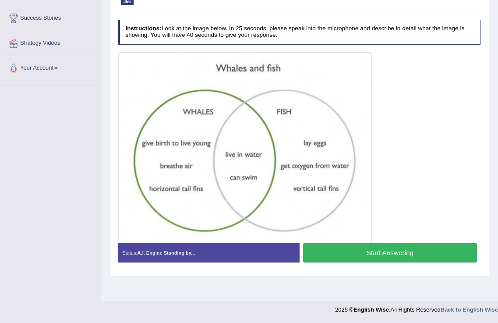 The height and width of the screenshot is (323, 498). What do you see at coordinates (50, 67) in the screenshot?
I see `a: Your Account` at bounding box center [50, 67].